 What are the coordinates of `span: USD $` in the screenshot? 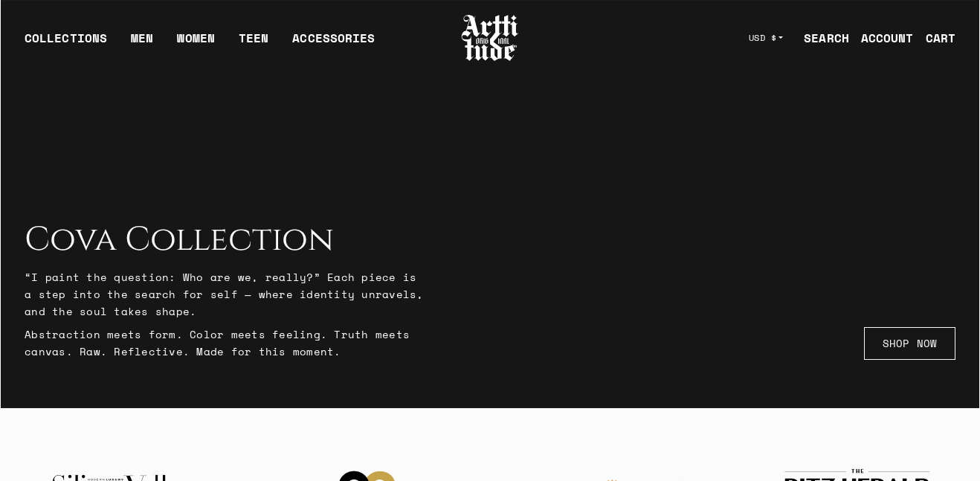 It's located at (763, 38).